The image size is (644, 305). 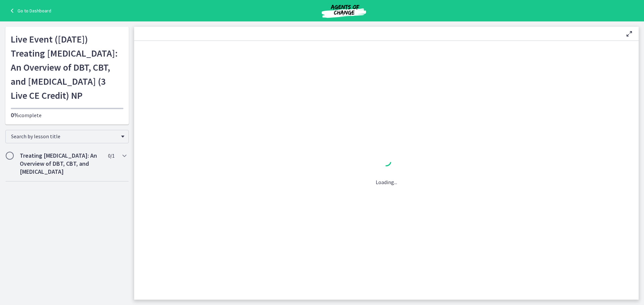 What do you see at coordinates (30, 11) in the screenshot?
I see `a: Go to Dashboard` at bounding box center [30, 11].